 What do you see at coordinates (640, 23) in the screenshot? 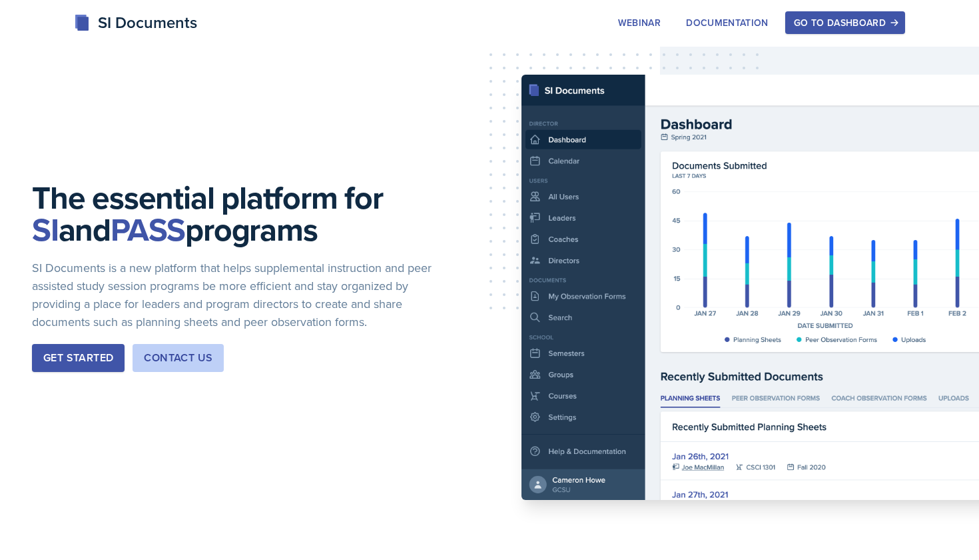
I see `button: Webinar` at bounding box center [640, 23].